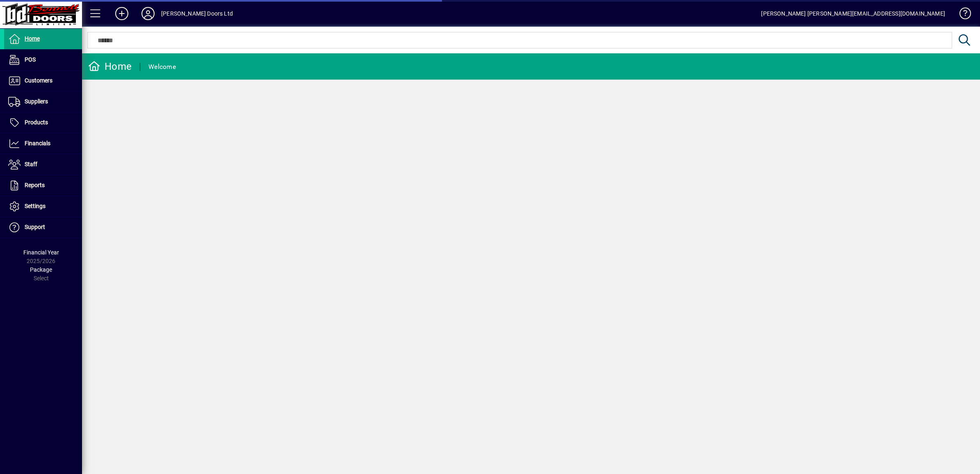 The image size is (980, 474). What do you see at coordinates (41, 253) in the screenshot?
I see `span: Financial Year` at bounding box center [41, 253].